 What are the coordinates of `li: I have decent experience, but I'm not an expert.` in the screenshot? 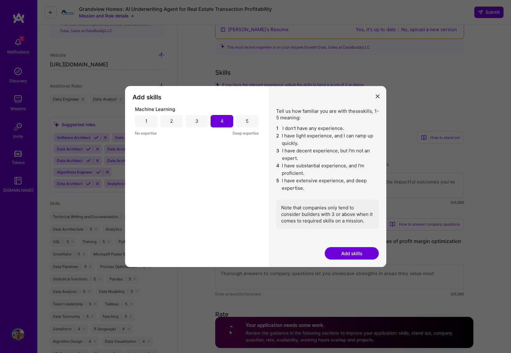 It's located at (328, 154).